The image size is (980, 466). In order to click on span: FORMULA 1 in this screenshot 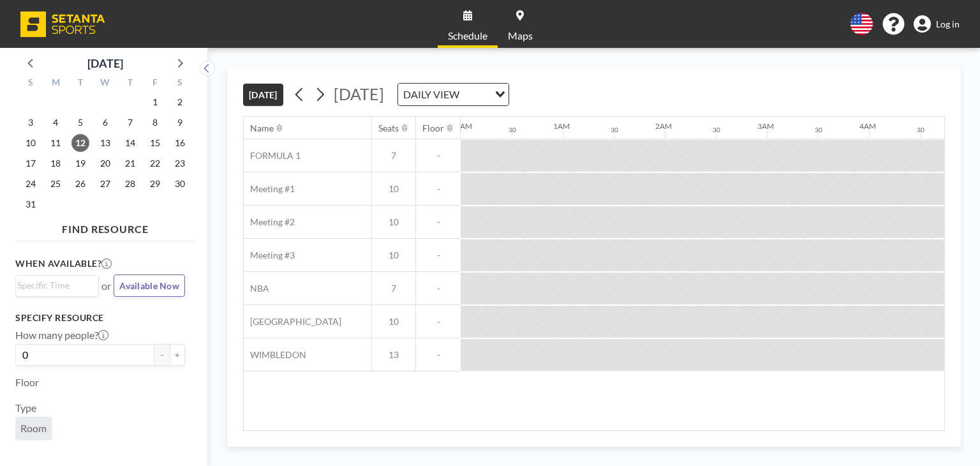, I will do `click(272, 156)`.